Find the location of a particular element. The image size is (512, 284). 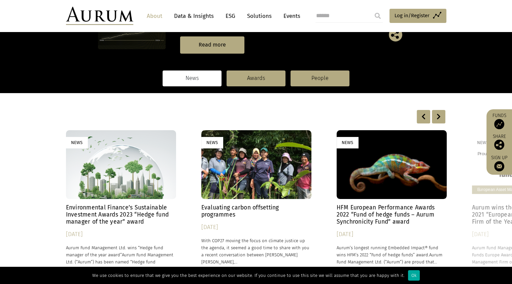

h4: HFM European Performance Awards 2022 “Fund of hedge funds – Aurum Synchronicity Fund” award is located at coordinates (392, 214).